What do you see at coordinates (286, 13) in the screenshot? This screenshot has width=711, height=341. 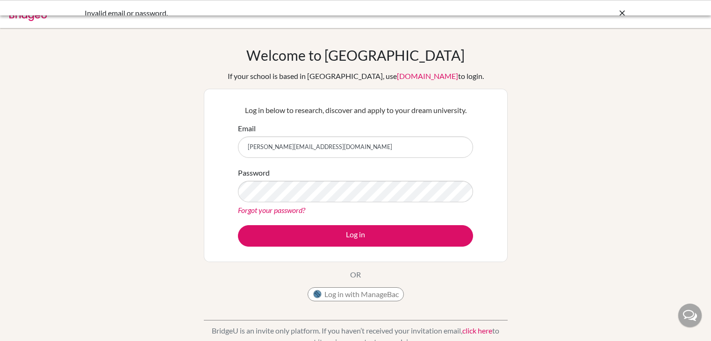 I see `div: Invalid email or password.` at bounding box center [286, 13].